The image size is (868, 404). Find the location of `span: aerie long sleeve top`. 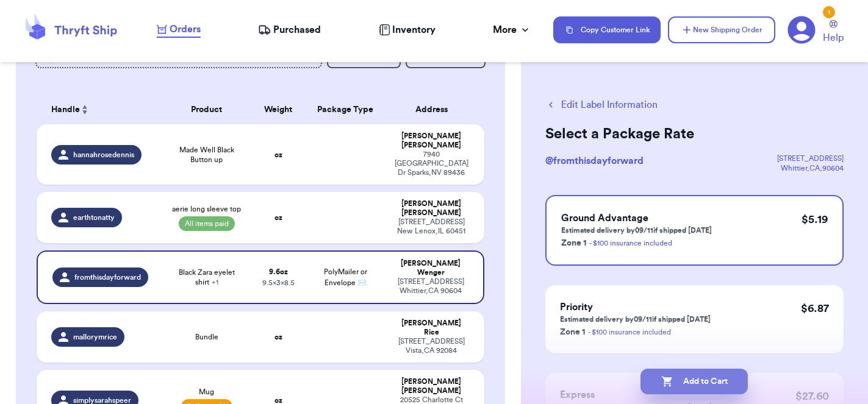

span: aerie long sleeve top is located at coordinates (207, 209).